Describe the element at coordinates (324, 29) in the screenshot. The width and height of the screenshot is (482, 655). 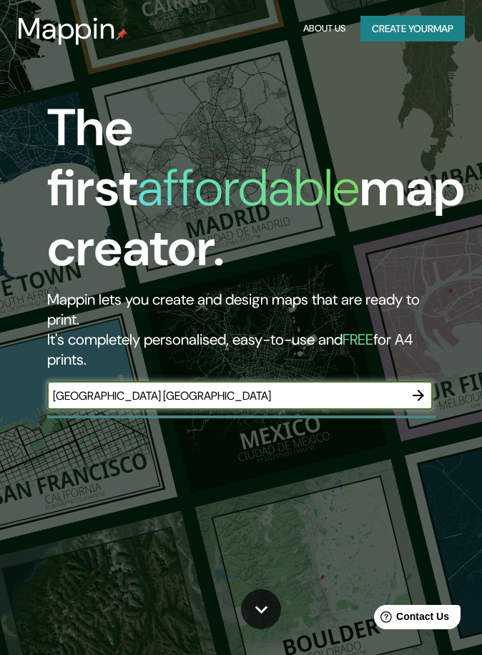
I see `button: About Us` at that location.